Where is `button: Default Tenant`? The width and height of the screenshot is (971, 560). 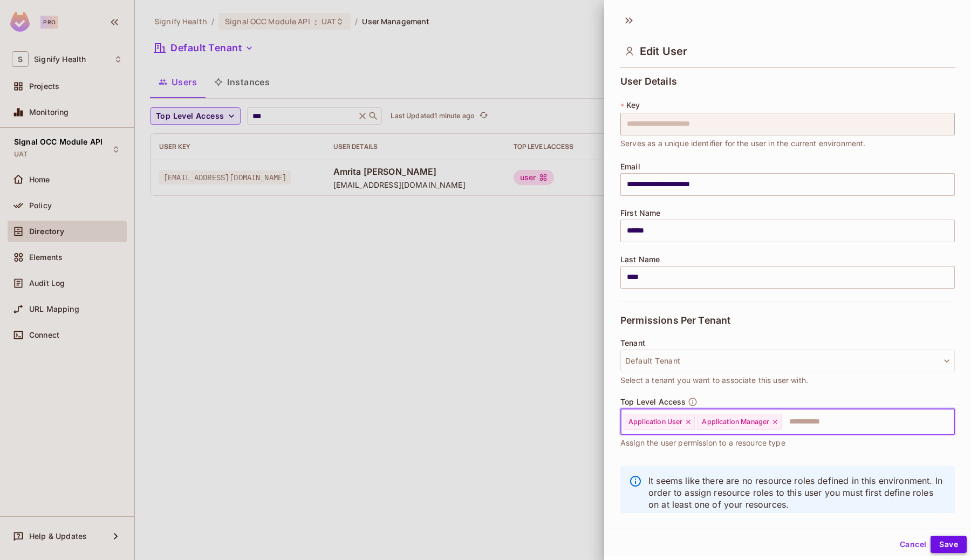 button: Default Tenant is located at coordinates (787, 361).